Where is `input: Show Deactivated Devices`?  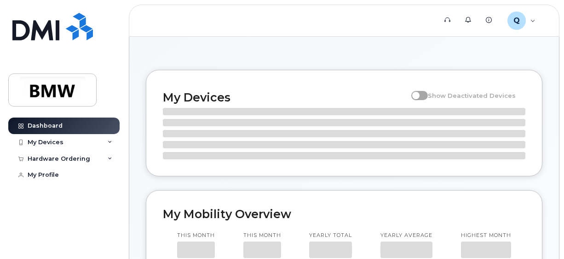
input: Show Deactivated Devices is located at coordinates (415, 91).